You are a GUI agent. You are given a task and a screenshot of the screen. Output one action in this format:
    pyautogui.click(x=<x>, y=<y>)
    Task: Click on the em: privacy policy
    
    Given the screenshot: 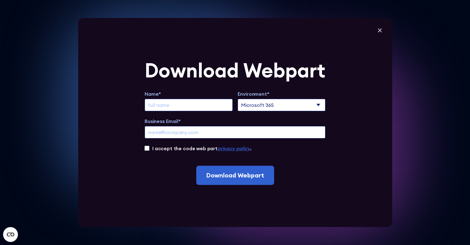 What is the action you would take?
    pyautogui.click(x=234, y=148)
    